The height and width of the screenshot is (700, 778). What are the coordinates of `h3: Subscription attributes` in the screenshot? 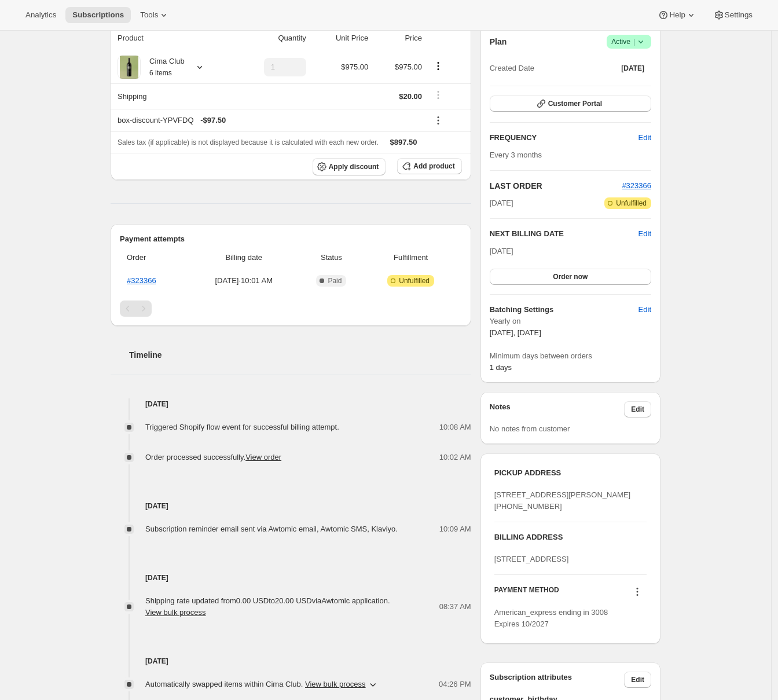 It's located at (556, 680).